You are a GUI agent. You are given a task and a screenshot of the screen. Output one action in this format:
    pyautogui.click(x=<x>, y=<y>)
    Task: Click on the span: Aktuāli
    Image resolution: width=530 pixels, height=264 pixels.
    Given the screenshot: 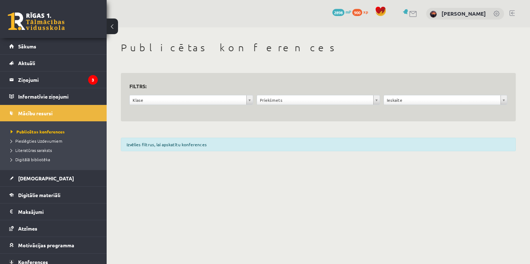 What is the action you would take?
    pyautogui.click(x=27, y=63)
    